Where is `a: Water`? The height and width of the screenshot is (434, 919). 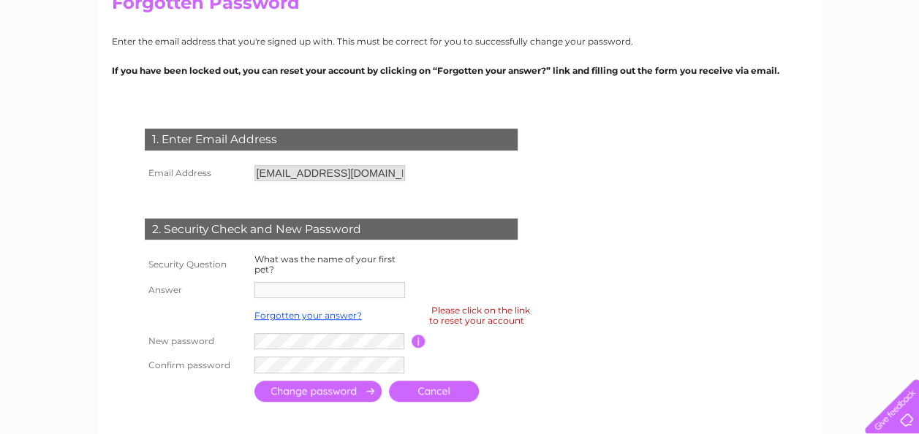 a: Water is located at coordinates (728, 67).